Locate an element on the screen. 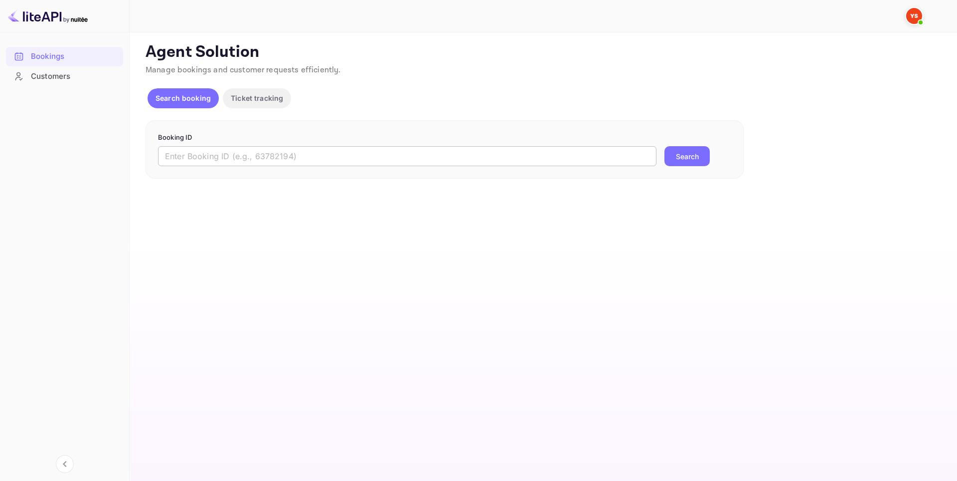  p: Search booking is located at coordinates (183, 98).